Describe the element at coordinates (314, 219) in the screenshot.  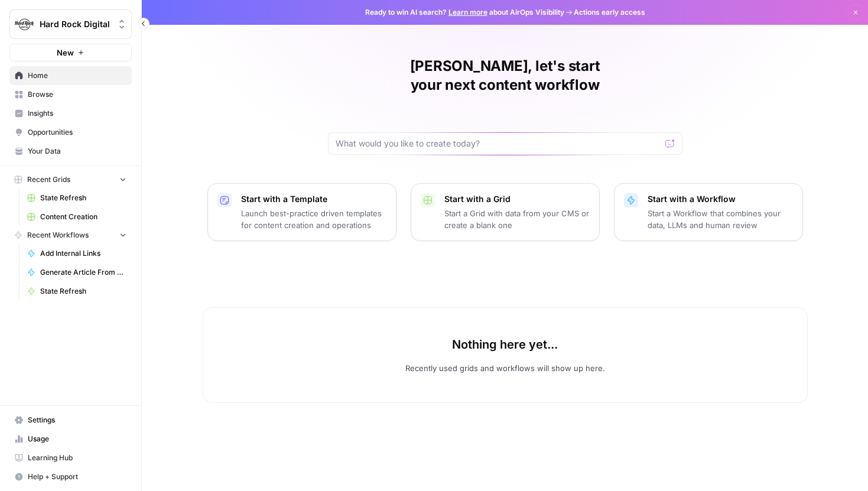
I see `p: Launch best-practice driven templates for content creation and operations` at that location.